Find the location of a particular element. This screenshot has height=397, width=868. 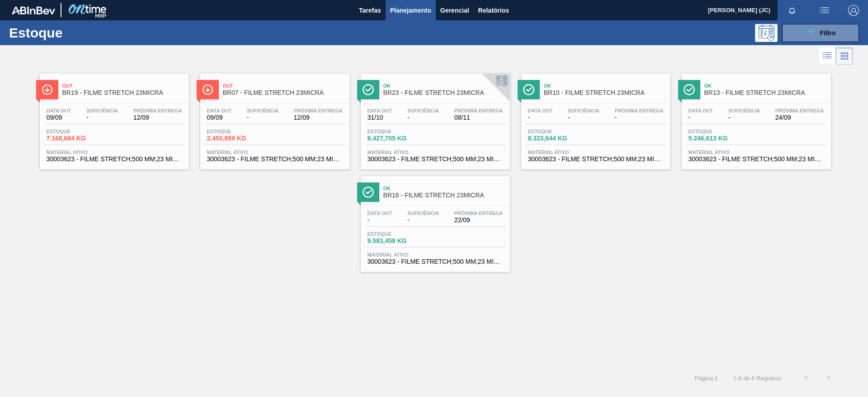

img: TNhmsLtSVTkK8tSr43FrP2fwEKptu5GPRR3wAAAABJRU5ErkJggg== is located at coordinates (33, 11).